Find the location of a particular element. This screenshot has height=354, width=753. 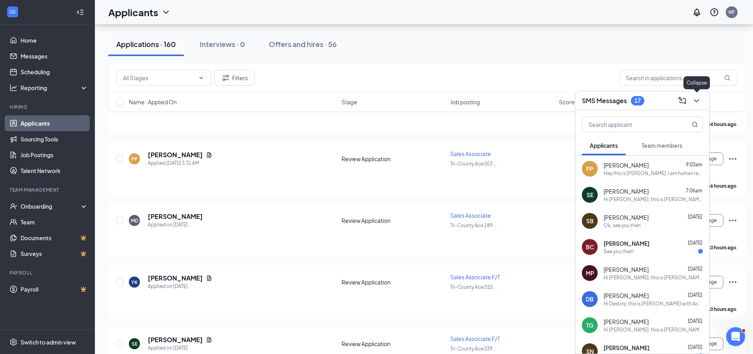

span: Team members is located at coordinates (662, 145).